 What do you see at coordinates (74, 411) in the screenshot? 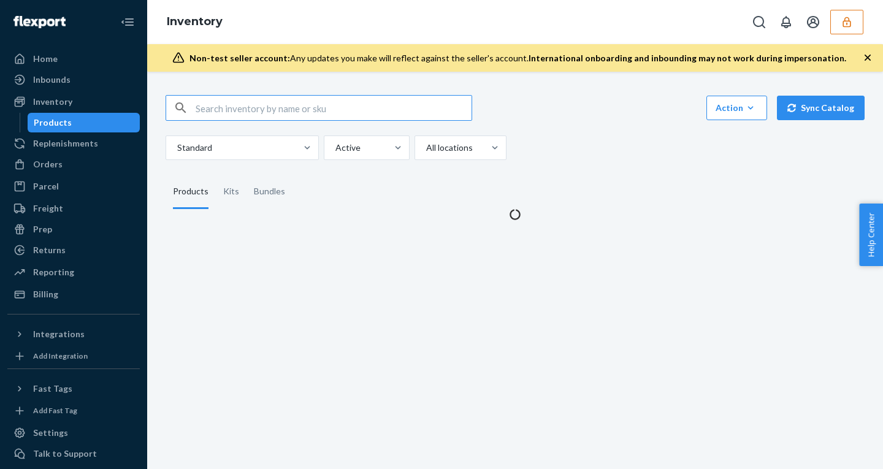
I see `a: Add Fast Tag` at bounding box center [74, 411].